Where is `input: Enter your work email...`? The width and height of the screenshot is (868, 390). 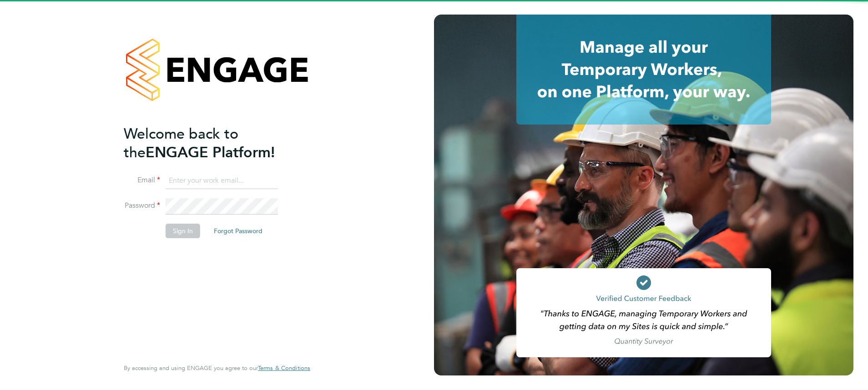
input: Enter your work email... is located at coordinates (221, 181).